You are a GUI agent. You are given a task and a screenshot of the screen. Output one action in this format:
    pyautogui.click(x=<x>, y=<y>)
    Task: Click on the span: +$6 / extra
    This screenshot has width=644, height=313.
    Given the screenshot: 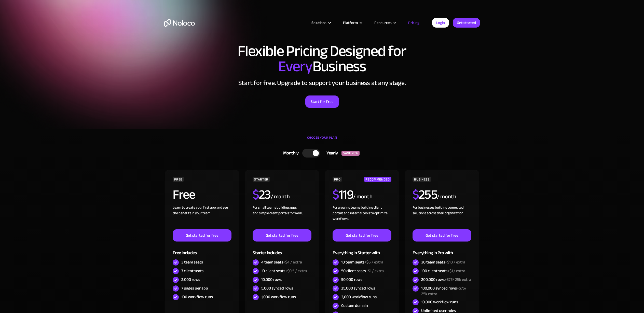 What is the action you would take?
    pyautogui.click(x=374, y=262)
    